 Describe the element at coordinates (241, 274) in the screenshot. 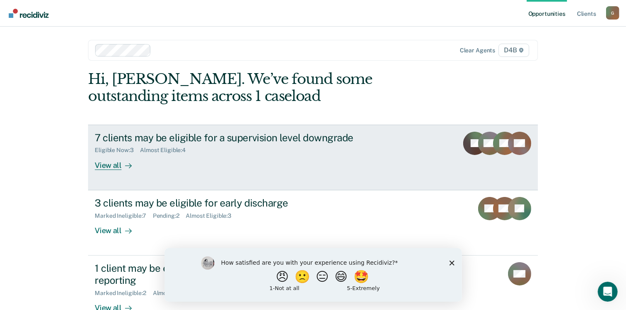

I see `div: 1 client may be eligible for downgrade to a minimum telephone reporting` at that location.